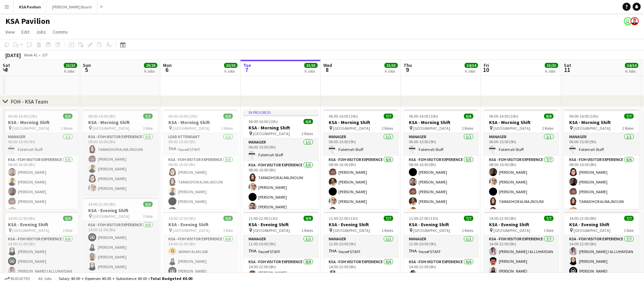  I want to click on span: 6, so click(167, 70).